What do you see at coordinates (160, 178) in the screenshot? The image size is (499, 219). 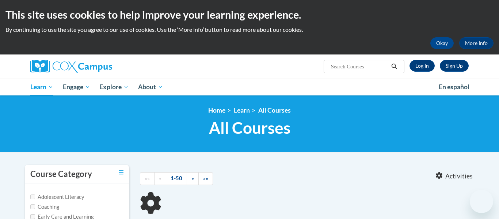 I see `a: Previous` at bounding box center [160, 178].